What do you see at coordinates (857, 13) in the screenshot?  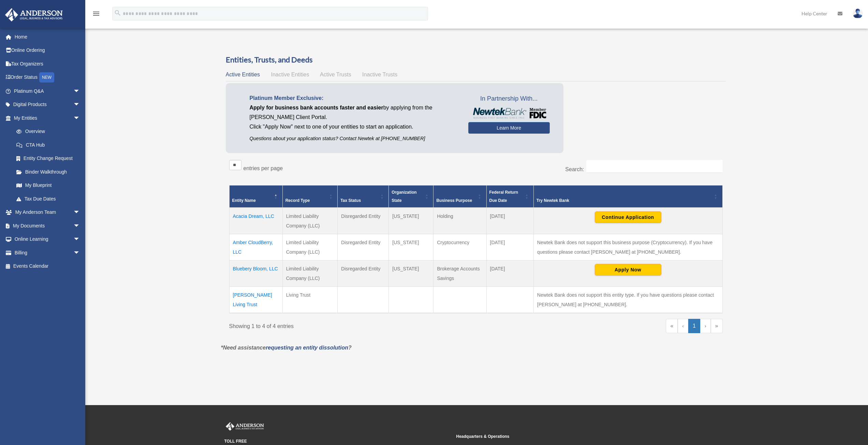 I see `img: User Pic` at bounding box center [857, 13].